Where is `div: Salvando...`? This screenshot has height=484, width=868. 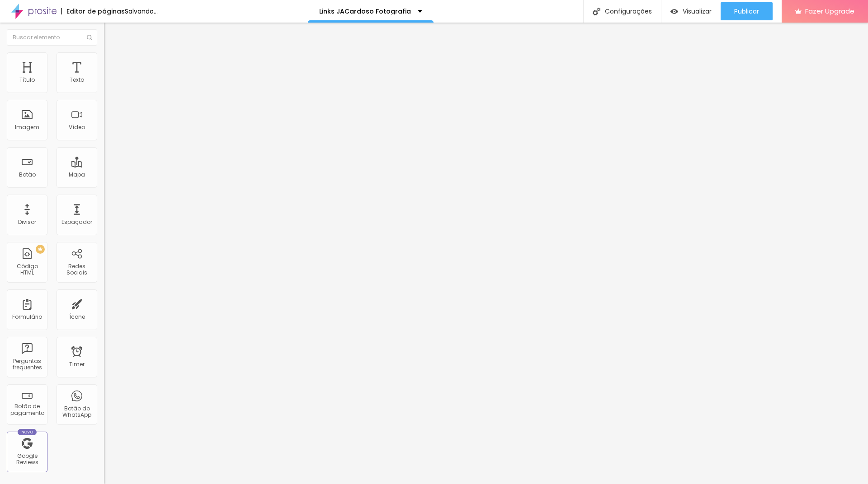 div: Salvando... is located at coordinates (141, 12).